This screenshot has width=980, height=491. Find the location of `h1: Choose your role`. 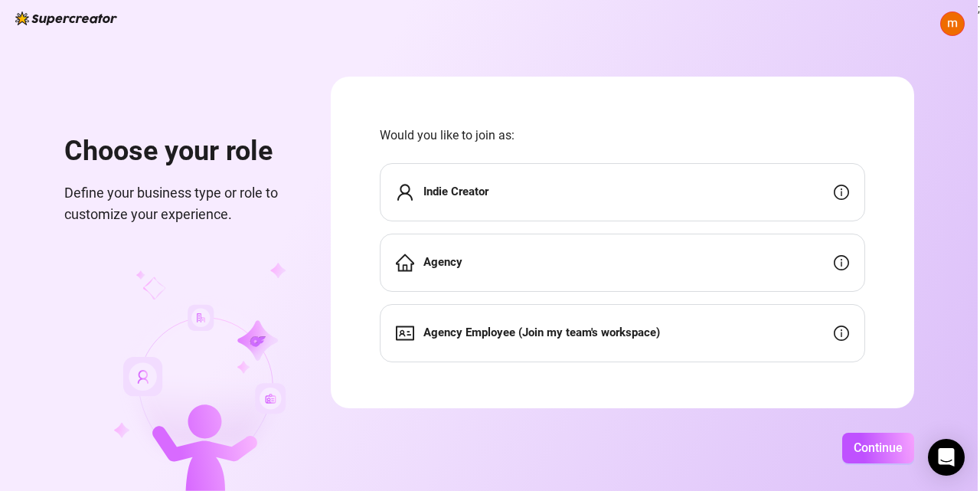

h1: Choose your role is located at coordinates (179, 151).